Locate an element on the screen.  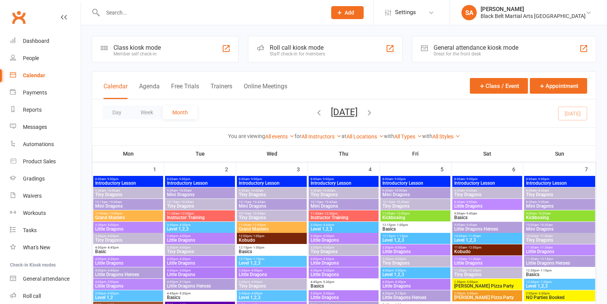
span: 5:00pm is located at coordinates (343, 293).